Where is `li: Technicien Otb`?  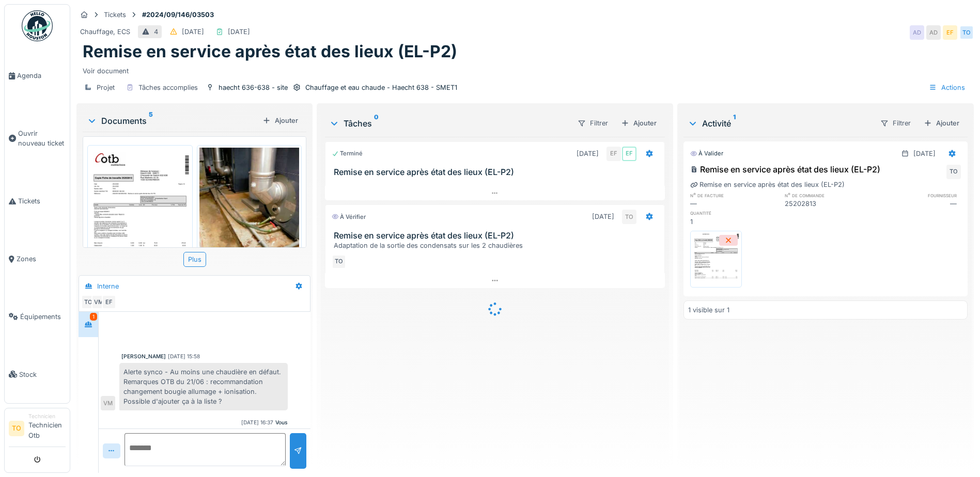
li: Technicien Otb is located at coordinates (47, 429).